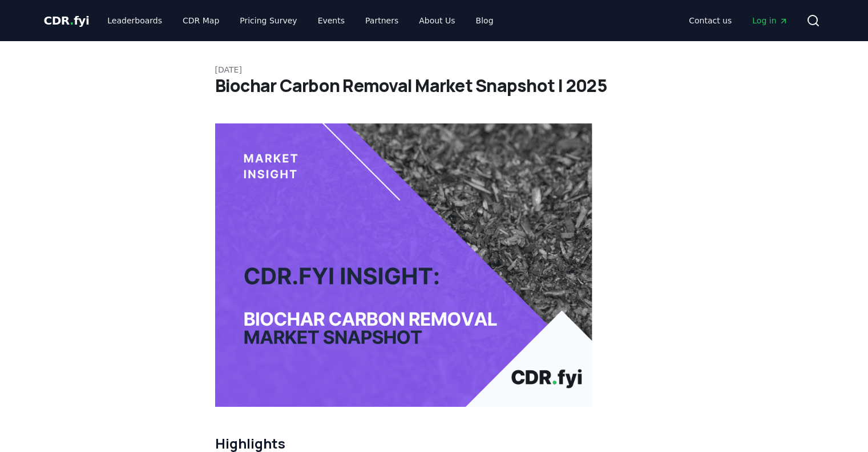 The image size is (868, 452). Describe the element at coordinates (484, 20) in the screenshot. I see `a: Blog` at that location.